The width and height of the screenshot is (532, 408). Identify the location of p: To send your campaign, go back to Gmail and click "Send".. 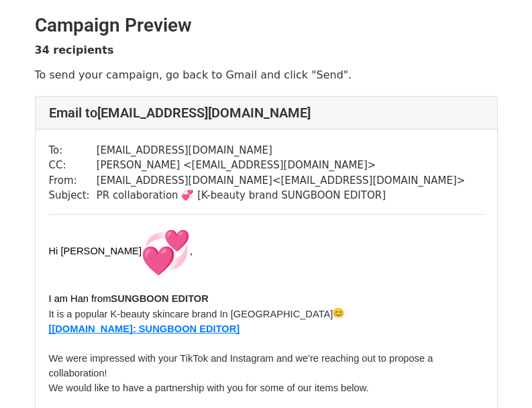
(267, 75).